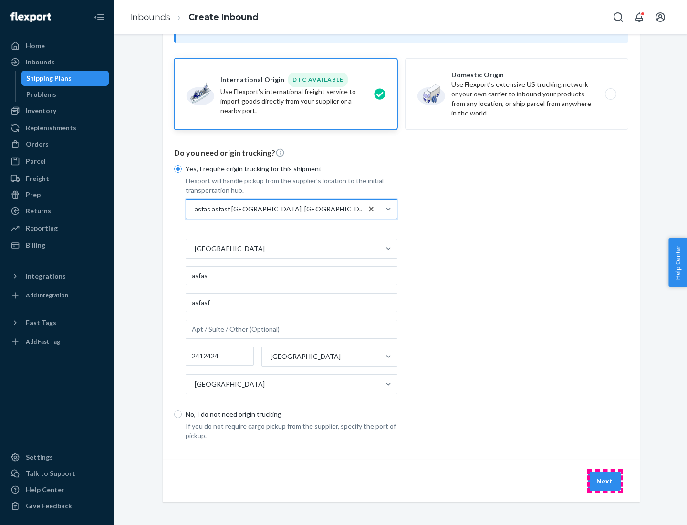 This screenshot has width=687, height=525. I want to click on button: Give Feedback, so click(57, 506).